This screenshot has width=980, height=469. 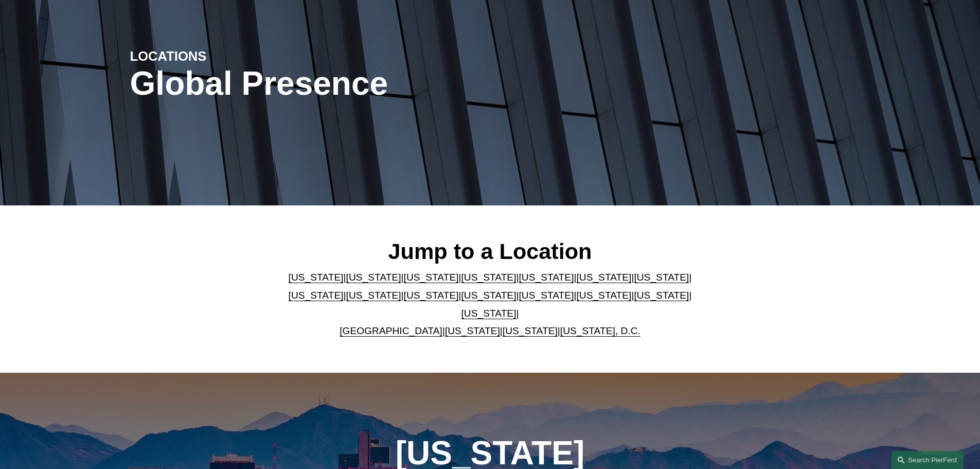 What do you see at coordinates (370, 84) in the screenshot?
I see `h1: Global Presence` at bounding box center [370, 84].